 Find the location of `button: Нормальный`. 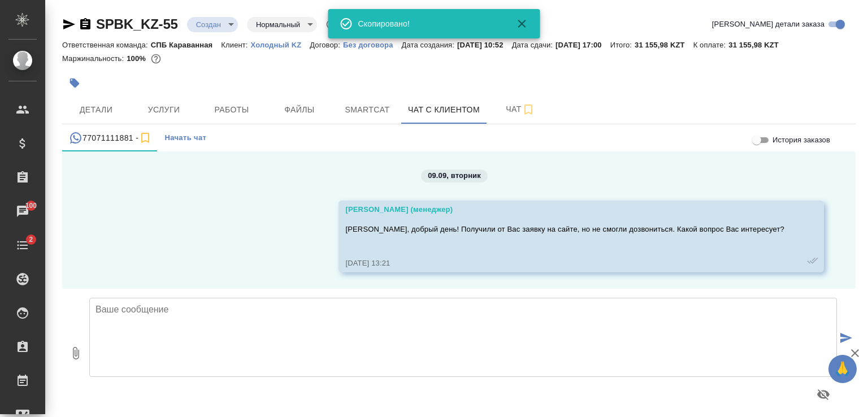

button: Нормальный is located at coordinates (278, 24).